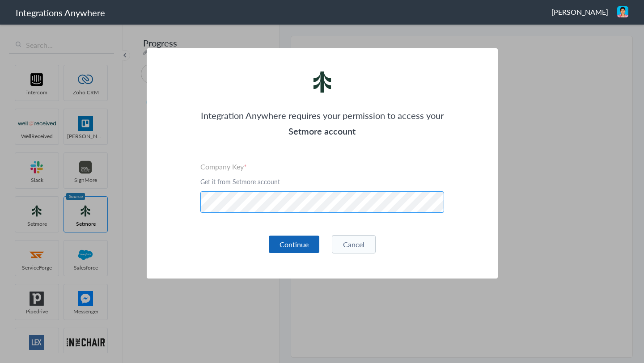  What do you see at coordinates (322, 131) in the screenshot?
I see `h3: Setmore account` at bounding box center [322, 131].